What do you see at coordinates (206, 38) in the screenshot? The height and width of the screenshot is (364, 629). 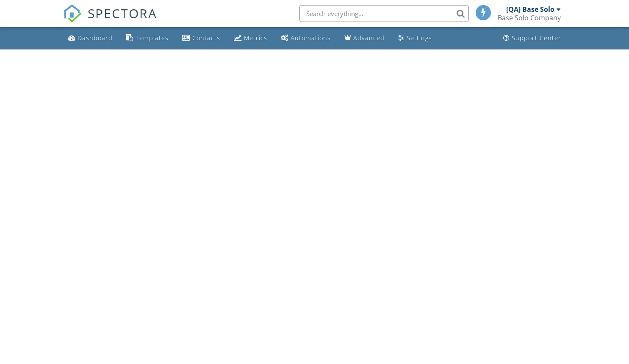 I see `div: Contacts` at bounding box center [206, 38].